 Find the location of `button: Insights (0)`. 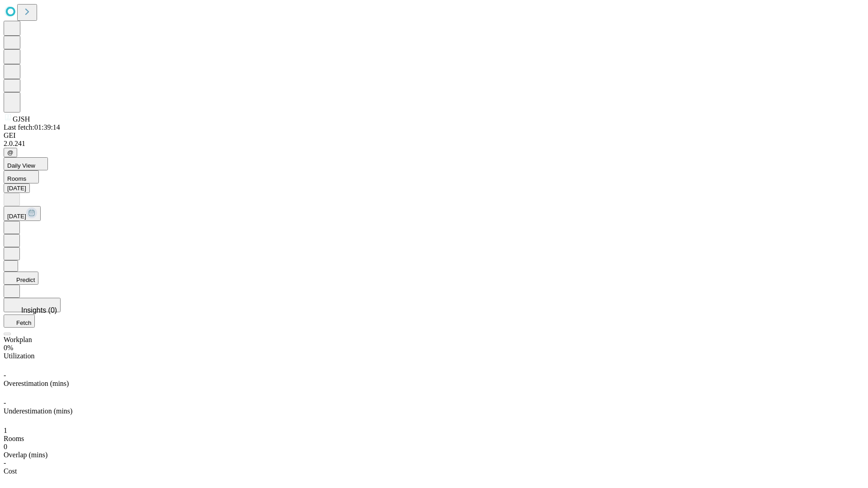

button: Insights (0) is located at coordinates (32, 305).